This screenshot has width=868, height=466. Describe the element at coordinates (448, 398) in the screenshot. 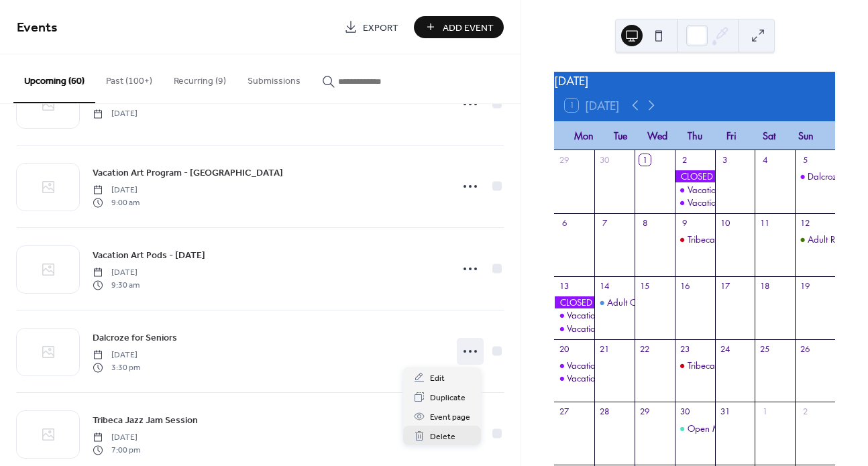

I see `span: Duplicate` at that location.